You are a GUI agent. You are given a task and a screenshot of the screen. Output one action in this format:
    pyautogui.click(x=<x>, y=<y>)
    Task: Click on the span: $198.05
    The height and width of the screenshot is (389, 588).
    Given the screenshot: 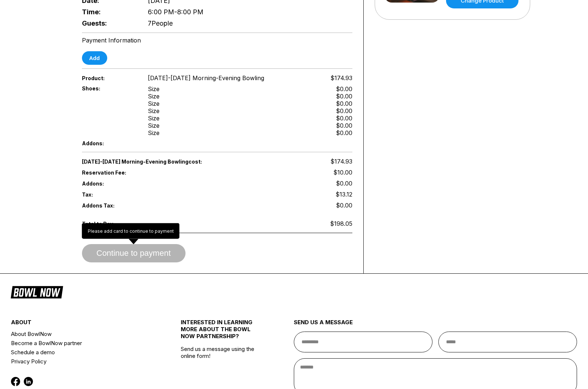 What is the action you would take?
    pyautogui.click(x=341, y=224)
    